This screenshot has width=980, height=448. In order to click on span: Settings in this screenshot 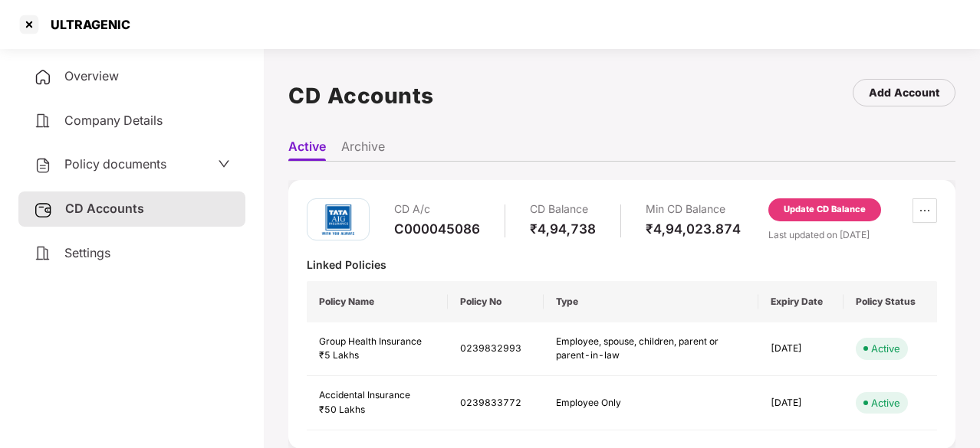, I will do `click(87, 253)`.